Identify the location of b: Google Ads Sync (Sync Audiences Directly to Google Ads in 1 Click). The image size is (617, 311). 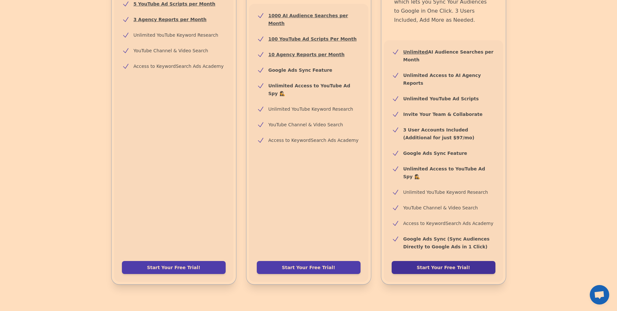
(447, 243).